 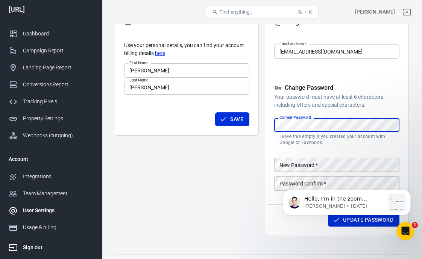 I want to click on a: Webhooks (outgoing), so click(x=51, y=135).